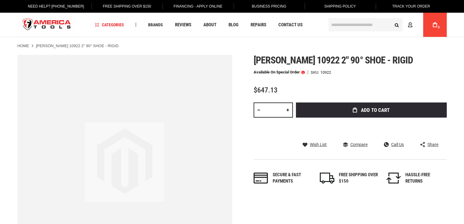 The image size is (464, 224). Describe the element at coordinates (279, 72) in the screenshot. I see `p: Available on Special Order` at that location.